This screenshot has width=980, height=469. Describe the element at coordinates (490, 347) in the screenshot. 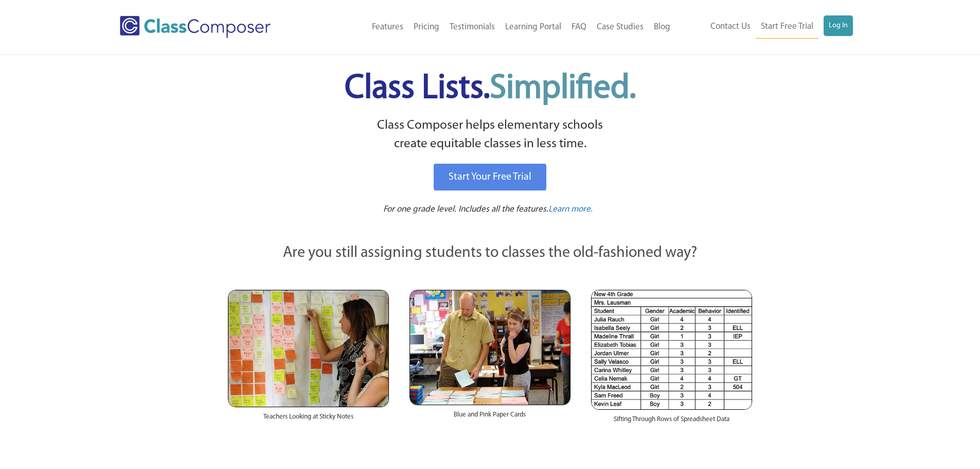

I see `img: Blue and Pink Paper Cards` at that location.